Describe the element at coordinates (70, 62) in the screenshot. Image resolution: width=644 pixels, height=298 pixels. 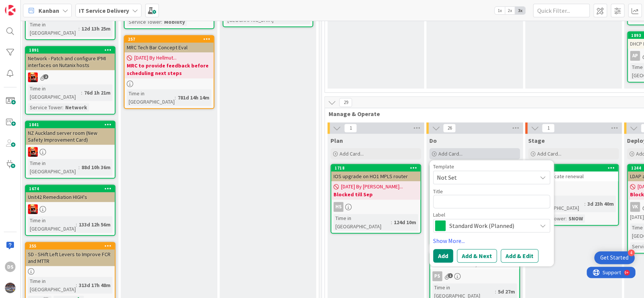
I see `div: Network - Patch and configure IPMI interfaces on Nutanix hosts` at that location.